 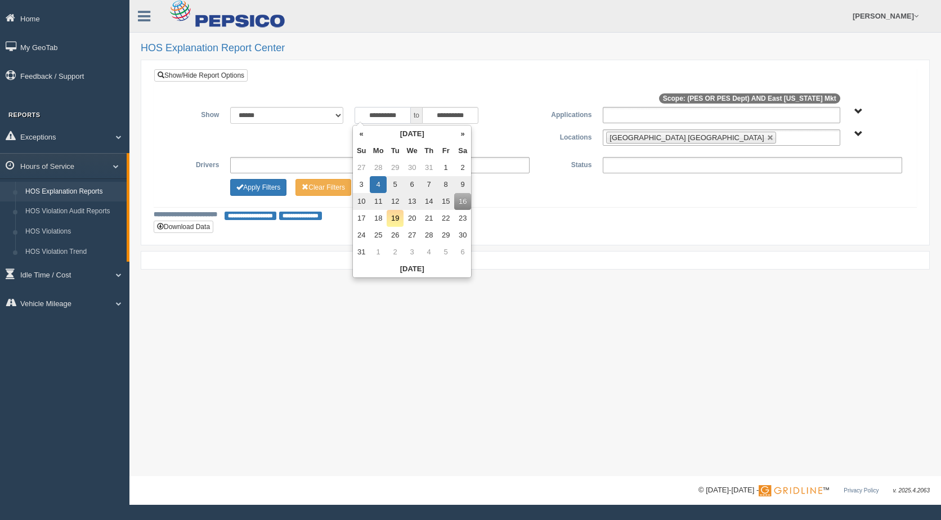 What do you see at coordinates (73, 232) in the screenshot?
I see `a: HOS Violations` at bounding box center [73, 232].